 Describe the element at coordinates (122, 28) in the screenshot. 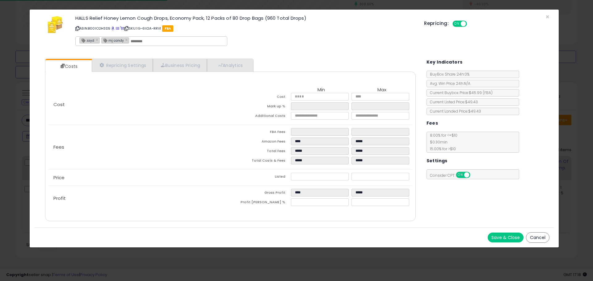

I see `a: Your listing only` at that location.